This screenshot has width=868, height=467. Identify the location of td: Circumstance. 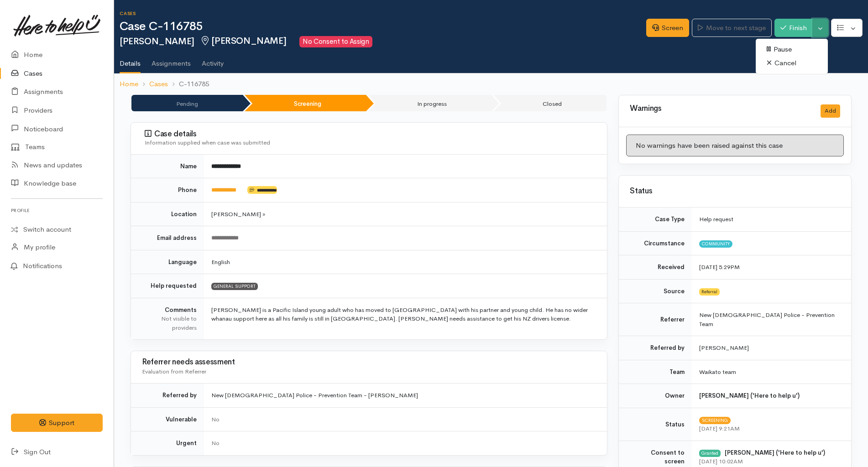
(656, 243).